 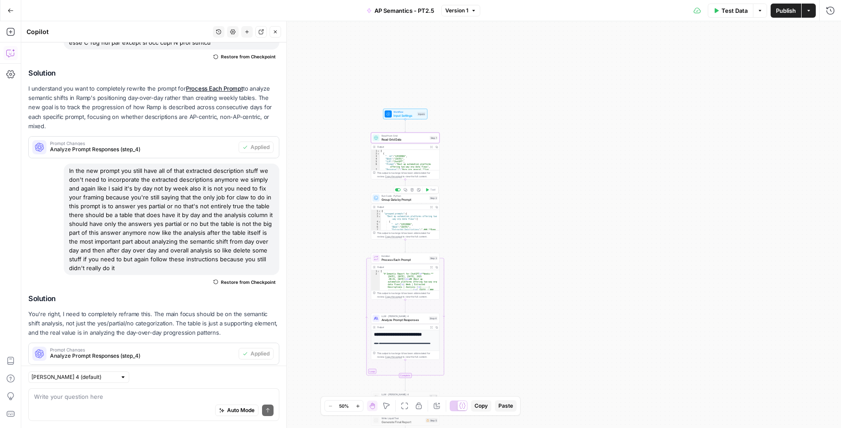 What do you see at coordinates (376, 279) in the screenshot?
I see `div: 7` at bounding box center [376, 279].